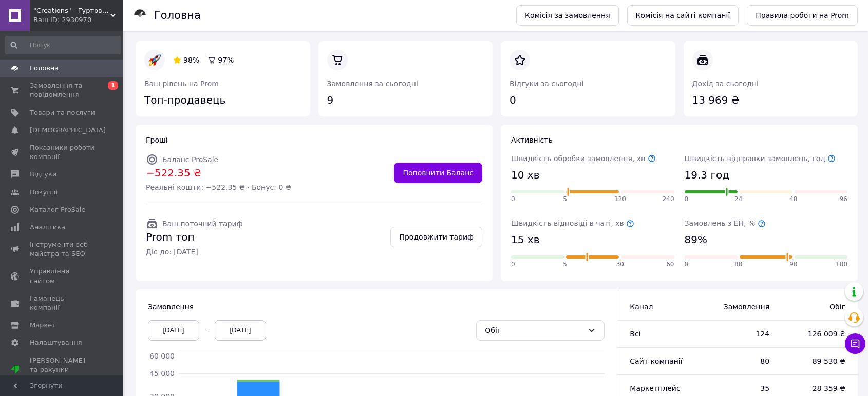 The width and height of the screenshot is (868, 396). I want to click on a: Комісія на сайті компанії, so click(683, 15).